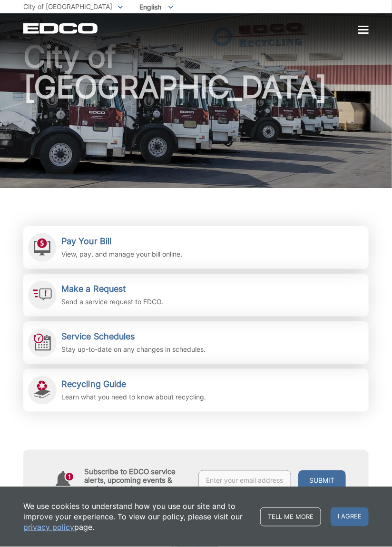 The image size is (392, 547). What do you see at coordinates (196, 343) in the screenshot?
I see `a: Service Schedules Stay up-to-date on any changes in schedules.` at bounding box center [196, 343].